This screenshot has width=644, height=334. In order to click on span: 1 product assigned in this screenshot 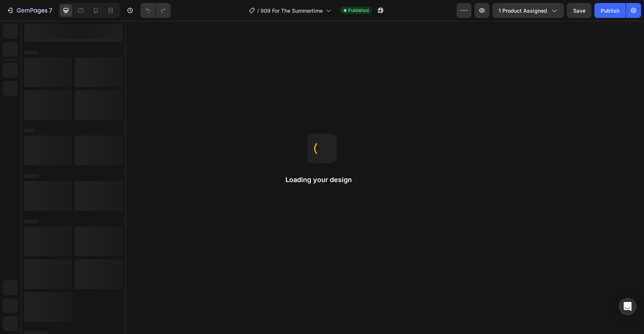, I will do `click(524, 11)`.